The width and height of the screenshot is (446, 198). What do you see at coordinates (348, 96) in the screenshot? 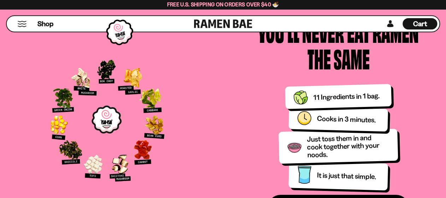
I see `div: 11 Ingredients in 1 bag.` at bounding box center [348, 96].